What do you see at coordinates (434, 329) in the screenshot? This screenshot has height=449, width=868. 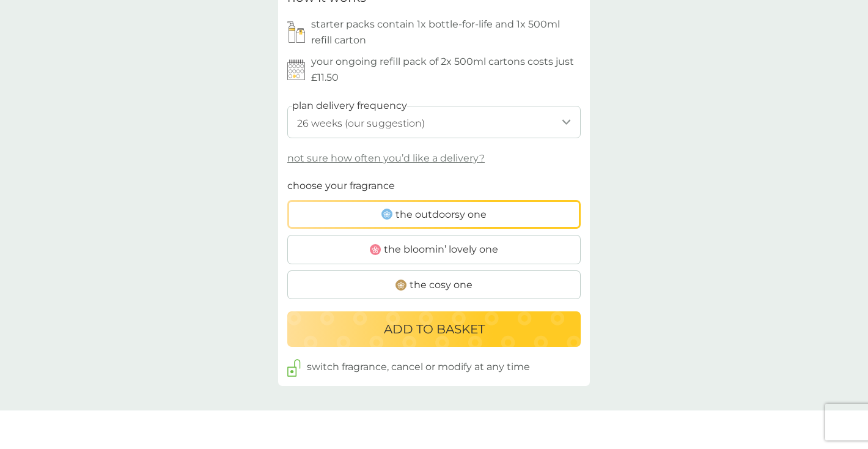 I see `p: ADD TO BASKET` at bounding box center [434, 329].